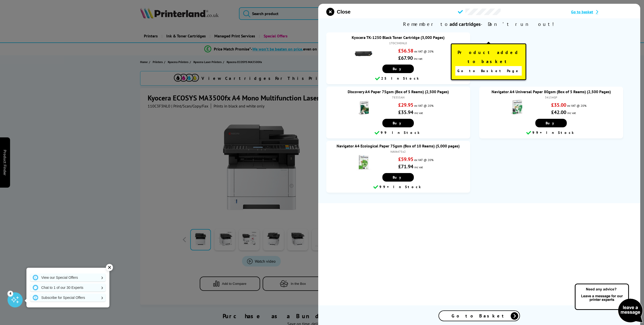 The image size is (644, 325). Describe the element at coordinates (364, 54) in the screenshot. I see `img: Kyocera TK-1250 Black Toner Cartridge (3,000 Pages)` at that location.